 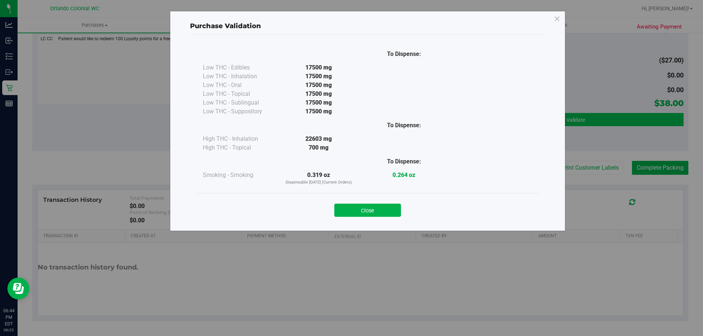 I want to click on strong: 0.264 oz, so click(x=404, y=175).